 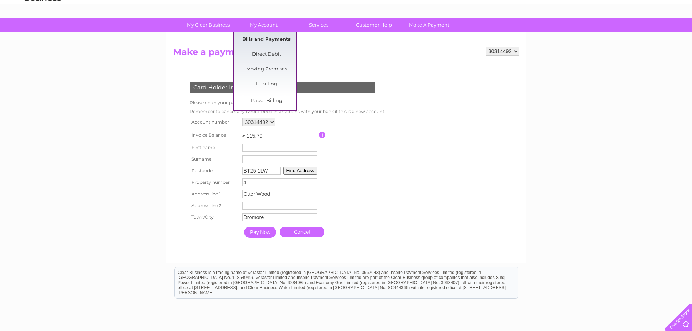 I want to click on a: Direct Debit, so click(x=266, y=54).